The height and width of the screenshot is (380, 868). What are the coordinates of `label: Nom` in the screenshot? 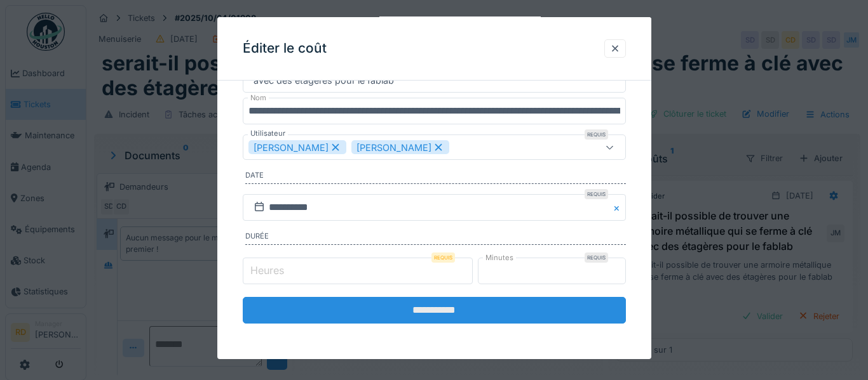 It's located at (258, 98).